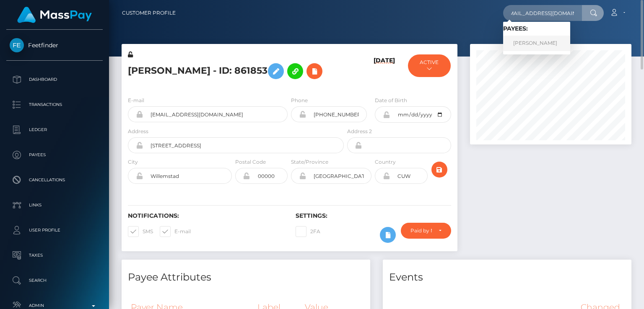 This screenshot has width=644, height=309. What do you see at coordinates (54, 155) in the screenshot?
I see `a: Payees` at bounding box center [54, 155].